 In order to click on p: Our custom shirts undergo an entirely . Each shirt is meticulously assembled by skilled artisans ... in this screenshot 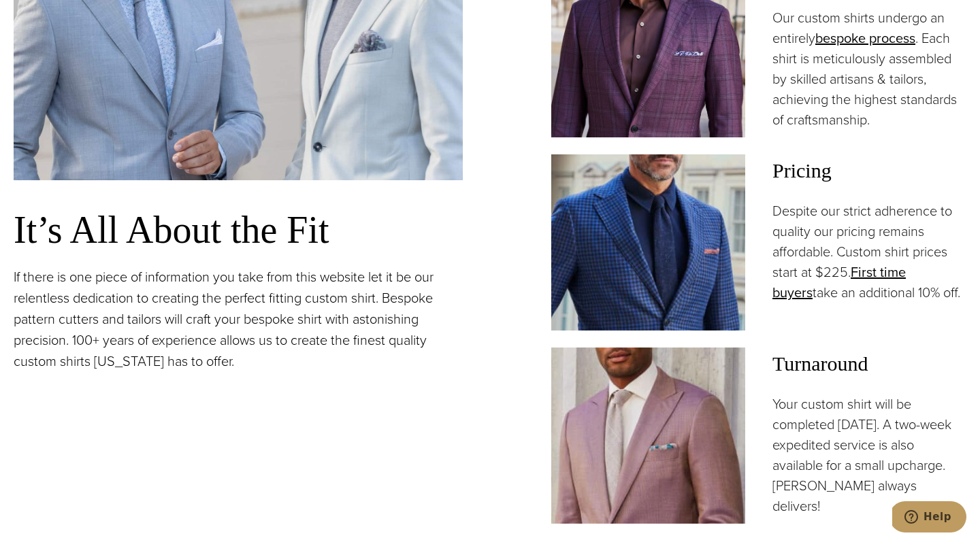, I will do `click(869, 69)`.